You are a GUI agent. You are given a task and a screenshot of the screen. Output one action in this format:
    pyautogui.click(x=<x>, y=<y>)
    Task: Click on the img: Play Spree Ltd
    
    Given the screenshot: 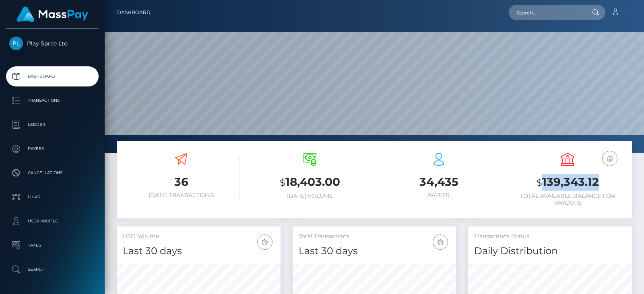 What is the action you would take?
    pyautogui.click(x=16, y=43)
    